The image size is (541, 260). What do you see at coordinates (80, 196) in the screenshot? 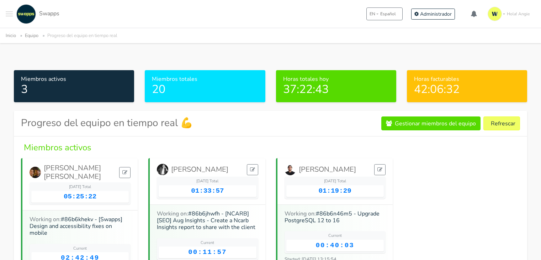
I see `span: 05:25:22` at bounding box center [80, 196].